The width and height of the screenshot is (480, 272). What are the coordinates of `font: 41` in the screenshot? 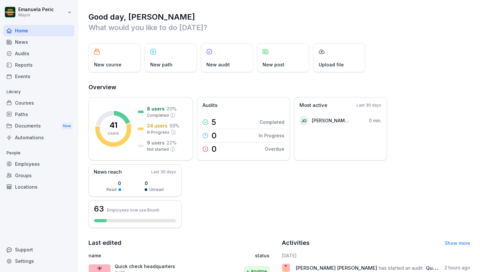 It's located at (113, 125).